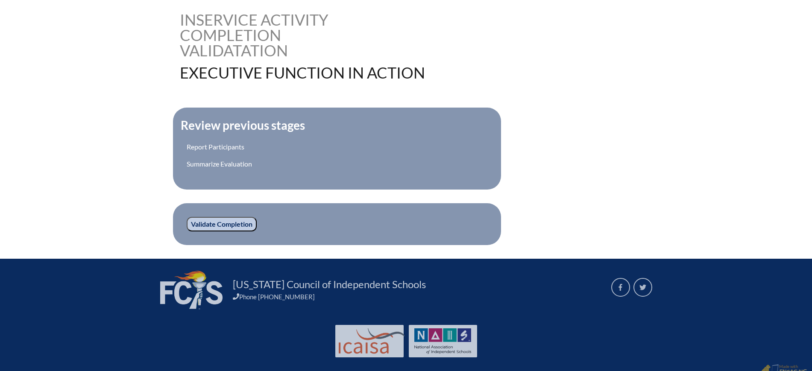 The width and height of the screenshot is (812, 371). Describe the element at coordinates (222, 224) in the screenshot. I see `input: Validate Completion` at that location.